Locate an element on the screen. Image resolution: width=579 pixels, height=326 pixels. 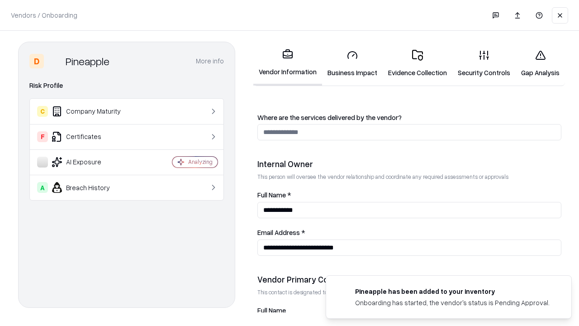
a: Vendor Information is located at coordinates (288, 63).